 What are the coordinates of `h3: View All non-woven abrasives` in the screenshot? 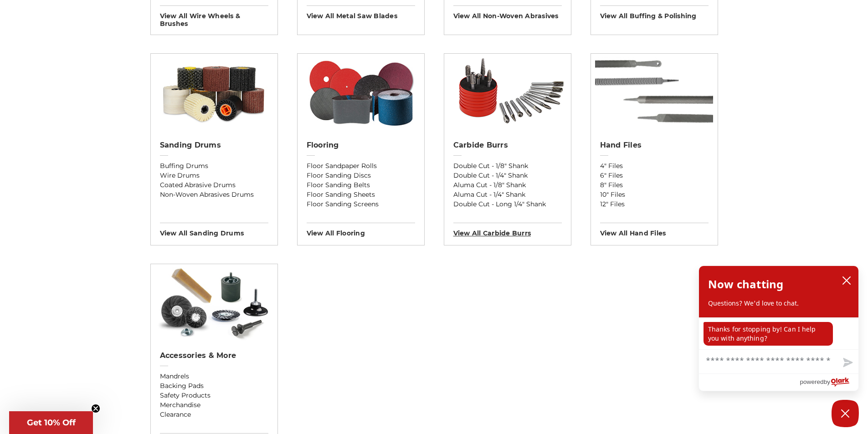 It's located at (507, 12).